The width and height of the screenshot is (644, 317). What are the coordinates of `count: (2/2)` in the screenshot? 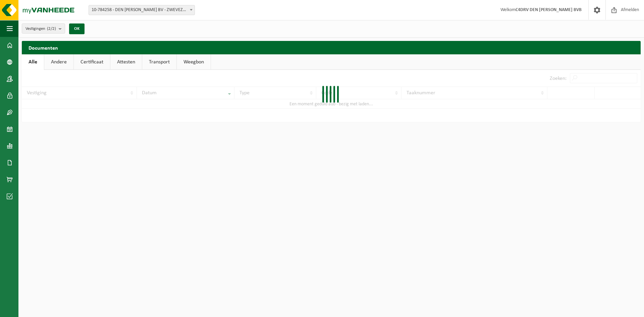 It's located at (52, 29).